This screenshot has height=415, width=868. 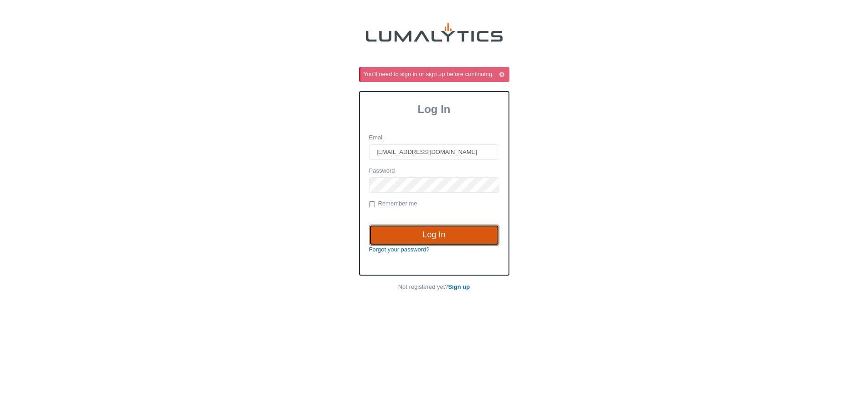 What do you see at coordinates (376, 138) in the screenshot?
I see `label: Email` at bounding box center [376, 138].